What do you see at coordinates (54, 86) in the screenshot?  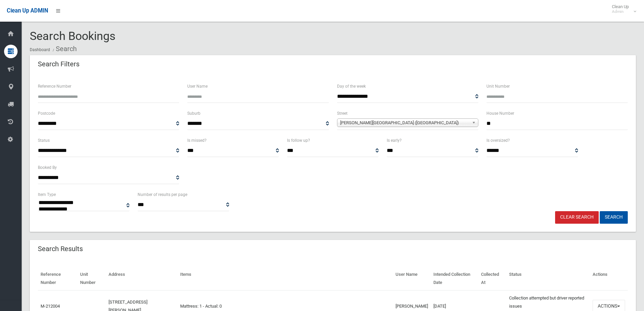 I see `label: Reference Number` at bounding box center [54, 86].